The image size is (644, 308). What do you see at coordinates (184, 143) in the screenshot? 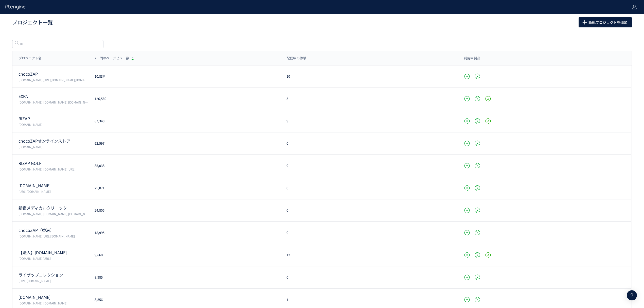
I see `div: 62,597` at bounding box center [184, 143].